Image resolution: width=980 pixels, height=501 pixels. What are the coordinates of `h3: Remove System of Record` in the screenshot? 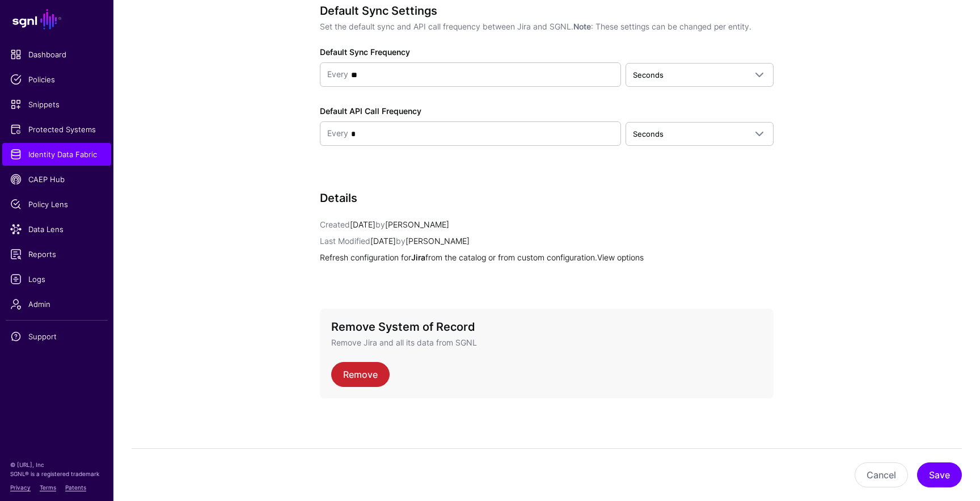 It's located at (546, 327).